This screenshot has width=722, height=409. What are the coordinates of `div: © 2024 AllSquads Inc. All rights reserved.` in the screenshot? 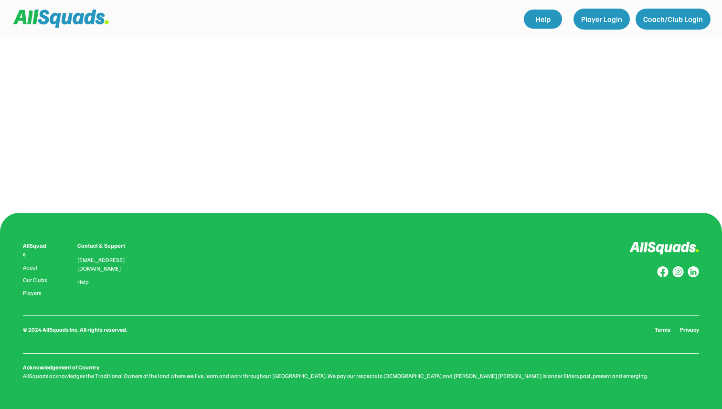 It's located at (75, 330).